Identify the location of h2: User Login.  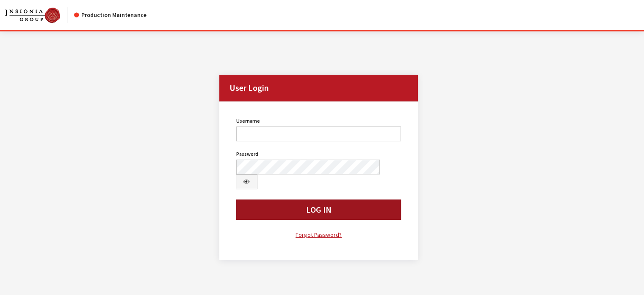
(319, 88).